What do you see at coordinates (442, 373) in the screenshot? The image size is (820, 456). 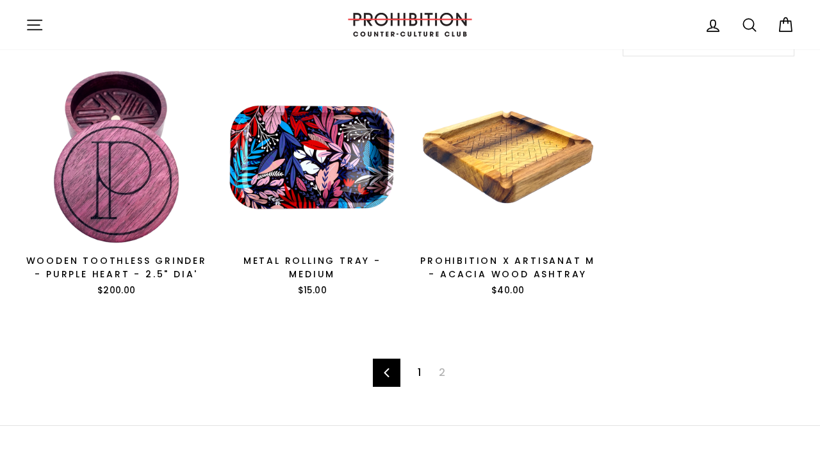 I see `span: 2` at bounding box center [442, 373].